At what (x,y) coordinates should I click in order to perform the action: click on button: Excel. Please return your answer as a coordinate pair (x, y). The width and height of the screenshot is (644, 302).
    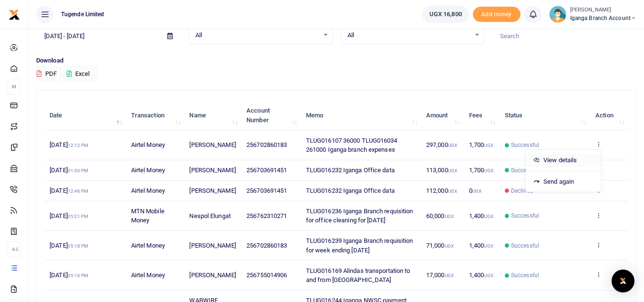
    Looking at the image, I should click on (78, 74).